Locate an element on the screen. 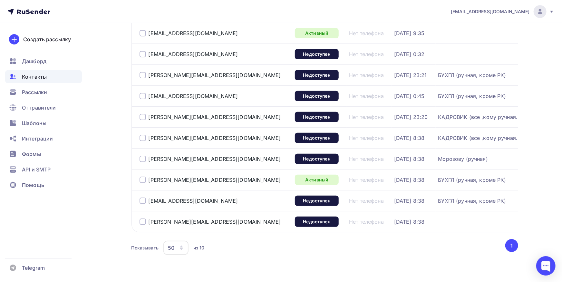 The image size is (562, 282). a: Морозову (ручная) is located at coordinates (463, 159).